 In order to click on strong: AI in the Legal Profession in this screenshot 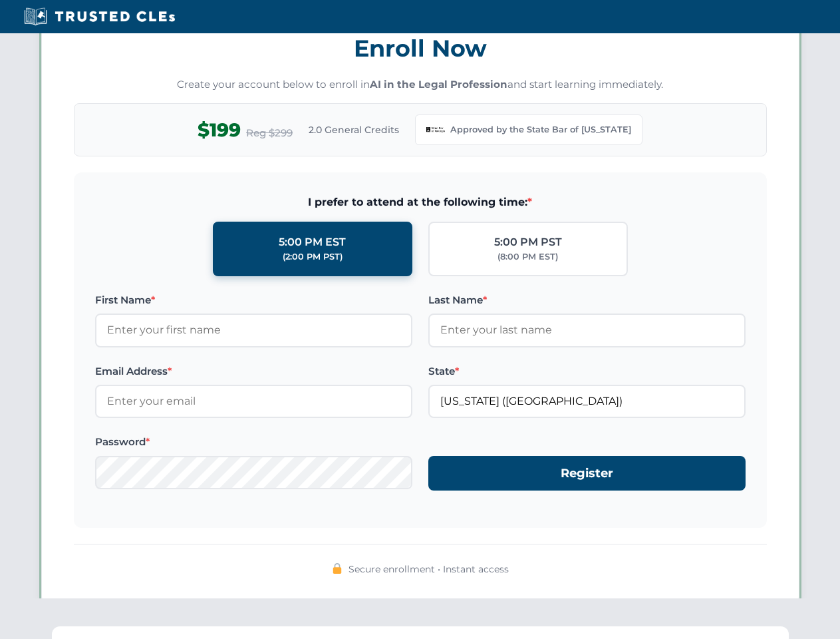, I will do `click(439, 84)`.